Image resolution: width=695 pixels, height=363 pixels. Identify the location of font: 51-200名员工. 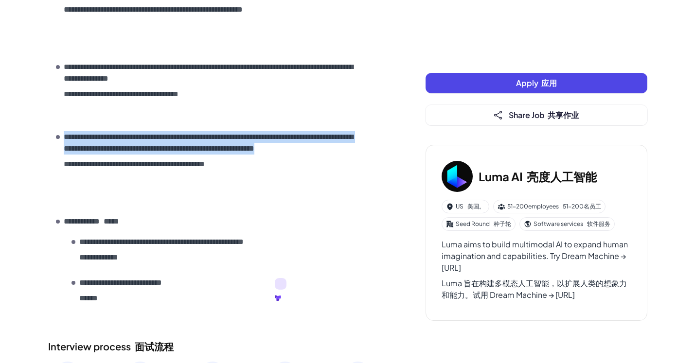
(582, 206).